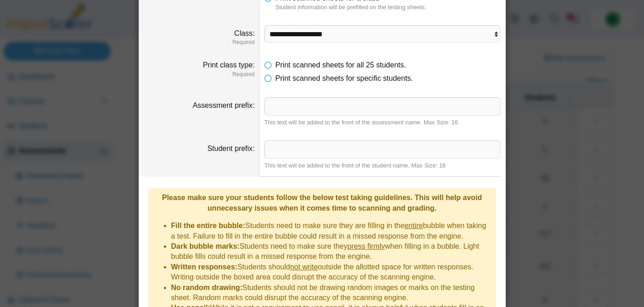 The image size is (644, 307). I want to click on li: Students need to make sure they are filling in the bubble when taking a test. Failure to fill in ..., so click(332, 231).